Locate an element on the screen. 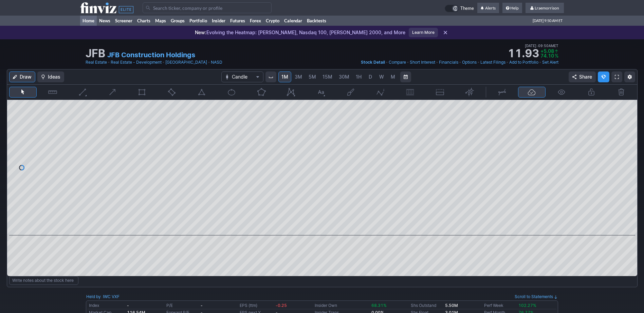 The height and width of the screenshot is (313, 644). span: 102.27% is located at coordinates (527, 305).